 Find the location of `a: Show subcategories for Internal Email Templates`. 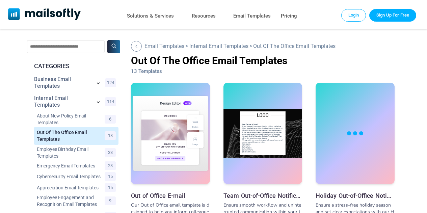

a: Show subcategories for Internal Email Templates is located at coordinates (98, 103).